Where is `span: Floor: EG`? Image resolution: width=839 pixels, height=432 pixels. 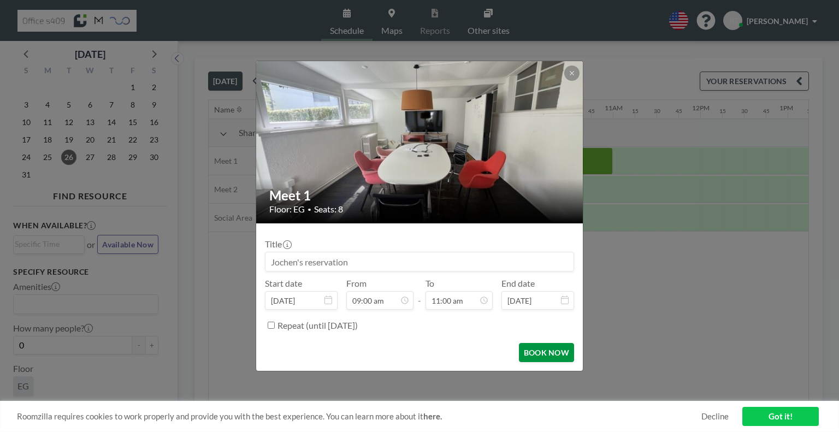 span: Floor: EG is located at coordinates (287, 209).